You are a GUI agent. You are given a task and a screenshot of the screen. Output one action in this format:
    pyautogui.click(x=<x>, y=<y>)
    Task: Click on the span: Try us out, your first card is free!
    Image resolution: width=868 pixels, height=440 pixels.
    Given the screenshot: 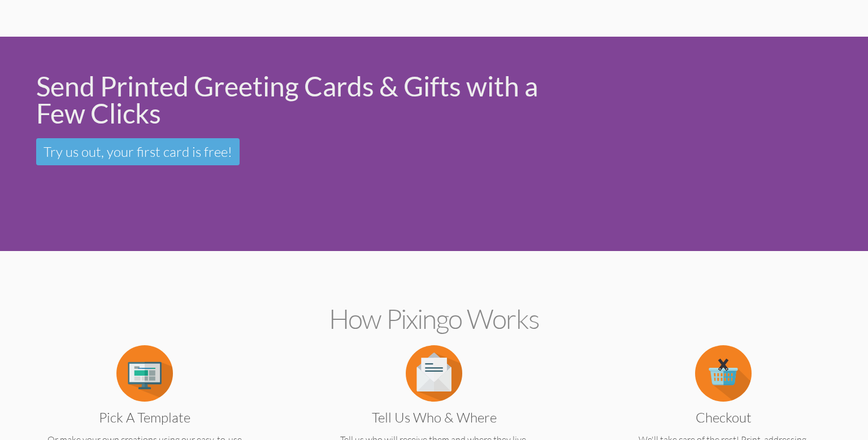 What is the action you would take?
    pyautogui.click(x=138, y=152)
    